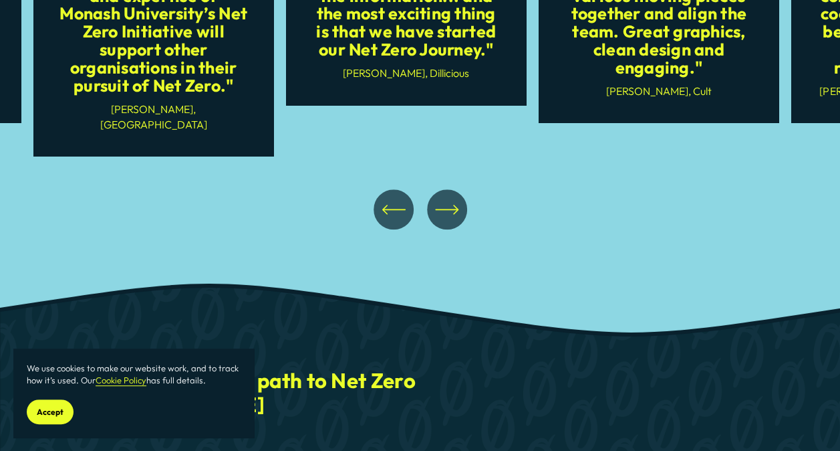 The width and height of the screenshot is (840, 451). What do you see at coordinates (324, 392) in the screenshot?
I see `h3: The shortest path to Net Zero begins` at bounding box center [324, 392].